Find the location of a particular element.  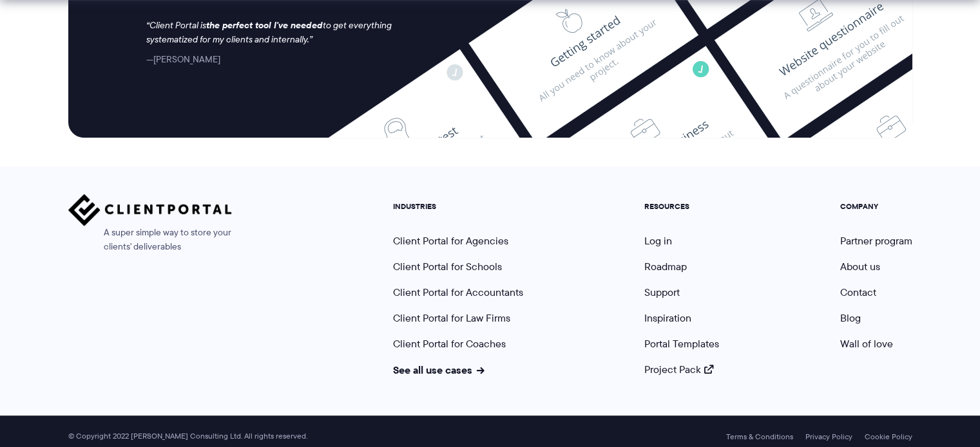

a: Inspiration is located at coordinates (667, 318).